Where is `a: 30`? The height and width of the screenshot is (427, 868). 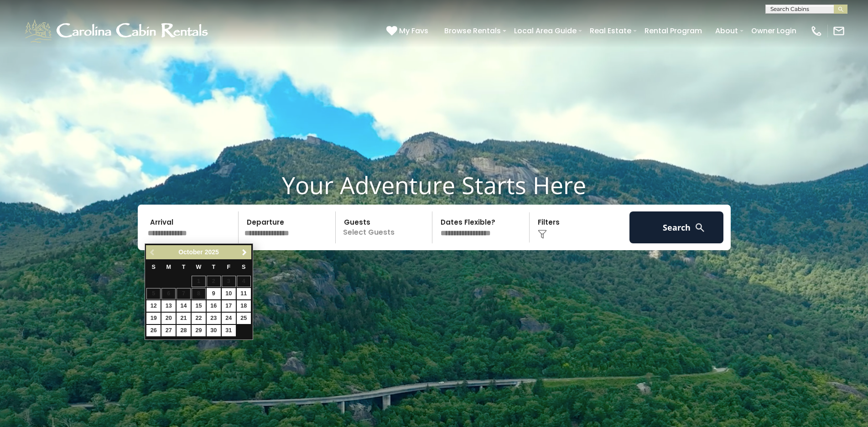
a: 30 is located at coordinates (213, 330).